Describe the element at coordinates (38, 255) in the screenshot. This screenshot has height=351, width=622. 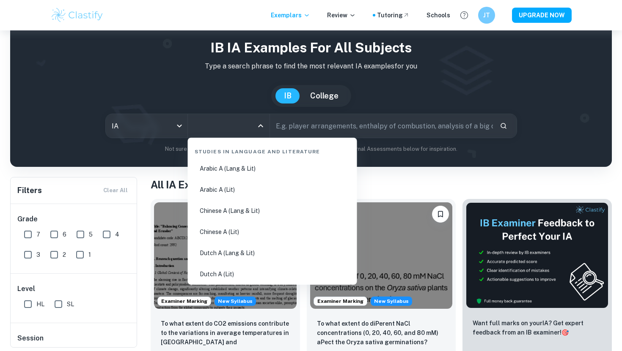
I see `span: 3` at that location.